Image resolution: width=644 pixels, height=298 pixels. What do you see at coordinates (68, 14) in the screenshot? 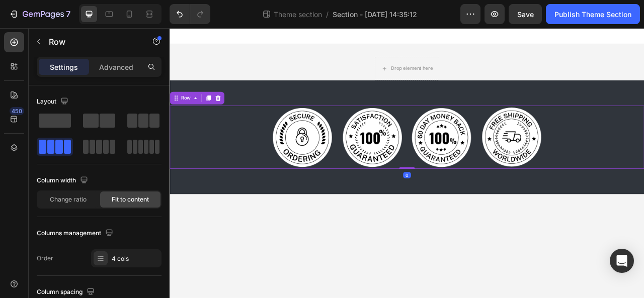
I see `p: 7` at bounding box center [68, 14].